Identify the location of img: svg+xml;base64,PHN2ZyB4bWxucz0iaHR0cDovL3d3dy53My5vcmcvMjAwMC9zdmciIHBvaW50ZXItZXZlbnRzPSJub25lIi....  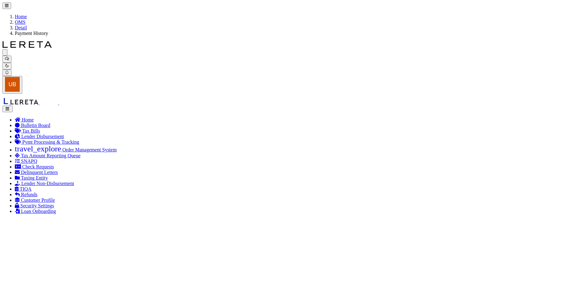
(12, 84).